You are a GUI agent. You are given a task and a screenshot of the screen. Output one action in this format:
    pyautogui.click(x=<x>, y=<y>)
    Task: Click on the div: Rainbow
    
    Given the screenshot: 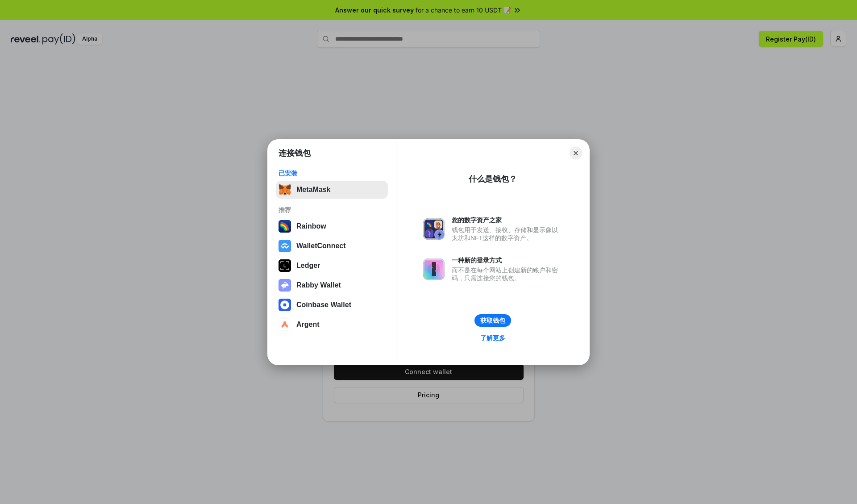 What is the action you would take?
    pyautogui.click(x=311, y=226)
    